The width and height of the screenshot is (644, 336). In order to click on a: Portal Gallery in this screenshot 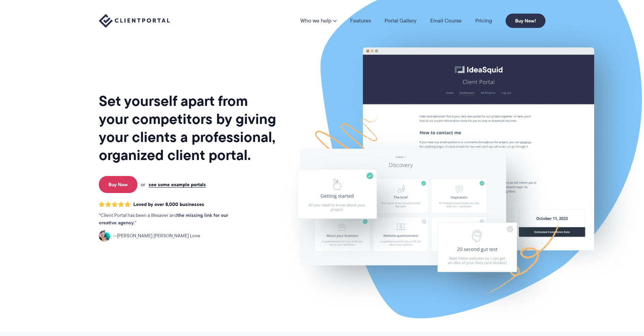, I will do `click(400, 21)`.